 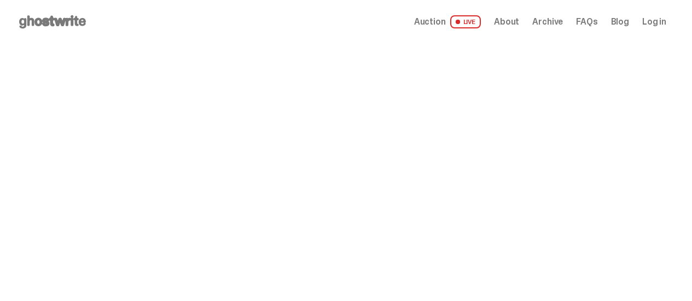 I want to click on a: Auction LIVE, so click(x=447, y=22).